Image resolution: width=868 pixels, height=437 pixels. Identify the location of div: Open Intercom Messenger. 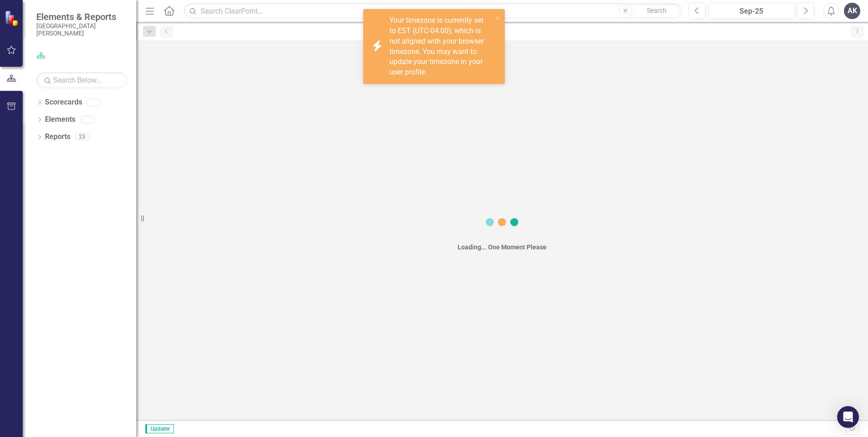
(848, 417).